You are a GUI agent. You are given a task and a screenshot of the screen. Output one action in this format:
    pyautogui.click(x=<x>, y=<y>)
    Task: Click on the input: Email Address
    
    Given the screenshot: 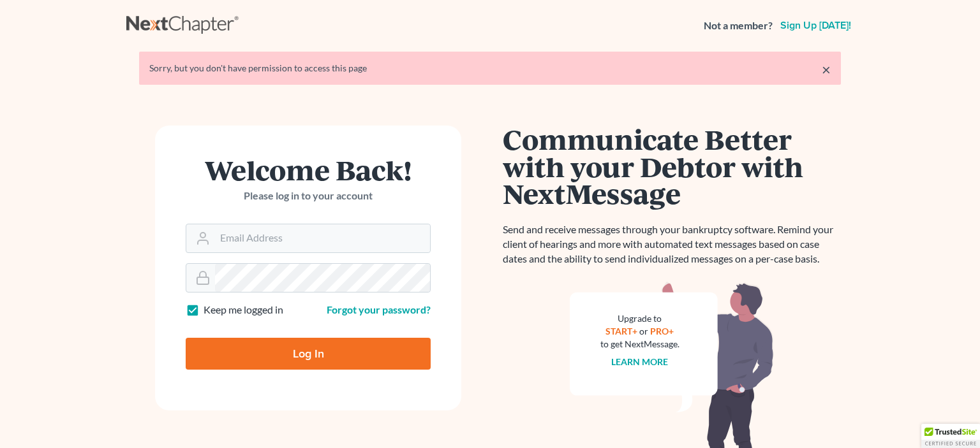 What is the action you would take?
    pyautogui.click(x=322, y=238)
    